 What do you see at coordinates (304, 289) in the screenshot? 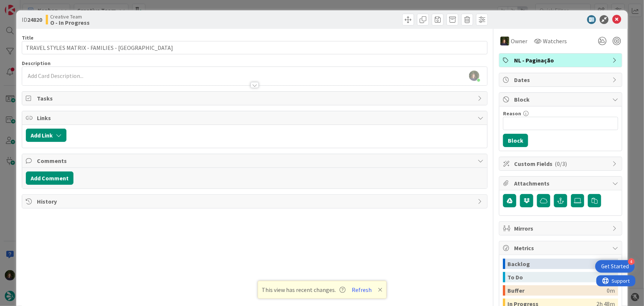
I see `span: This view has recent changes.` at bounding box center [304, 289].